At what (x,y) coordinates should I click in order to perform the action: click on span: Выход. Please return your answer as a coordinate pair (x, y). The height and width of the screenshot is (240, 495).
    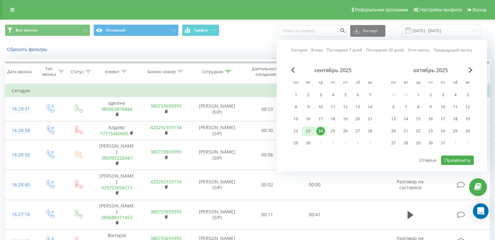
    Looking at the image, I should click on (480, 10).